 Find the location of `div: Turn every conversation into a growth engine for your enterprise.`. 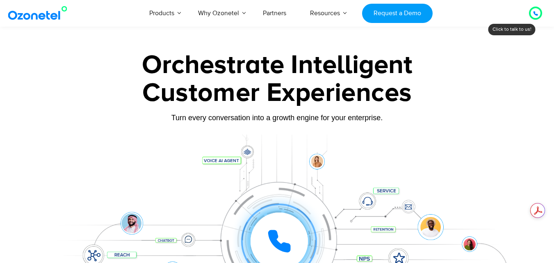

div: Turn every conversation into a growth engine for your enterprise. is located at coordinates (277, 118).